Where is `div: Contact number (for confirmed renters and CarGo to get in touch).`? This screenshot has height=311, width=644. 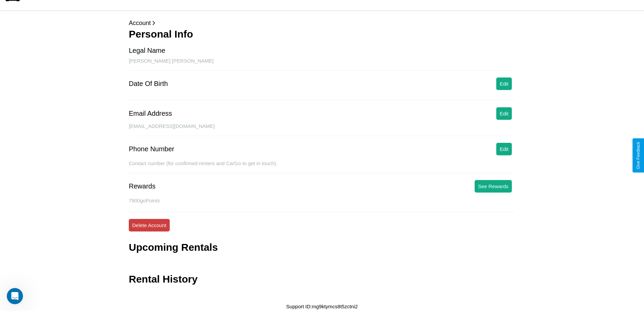 div: Contact number (for confirmed renters and CarGo to get in touch). is located at coordinates (322, 167).